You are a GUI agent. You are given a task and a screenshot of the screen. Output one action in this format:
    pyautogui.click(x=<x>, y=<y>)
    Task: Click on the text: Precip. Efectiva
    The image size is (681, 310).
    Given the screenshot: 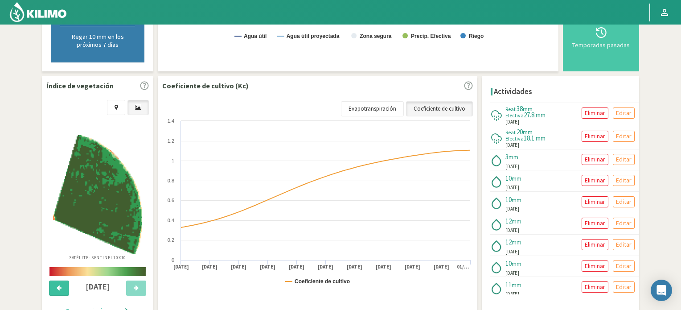 What is the action you would take?
    pyautogui.click(x=431, y=36)
    